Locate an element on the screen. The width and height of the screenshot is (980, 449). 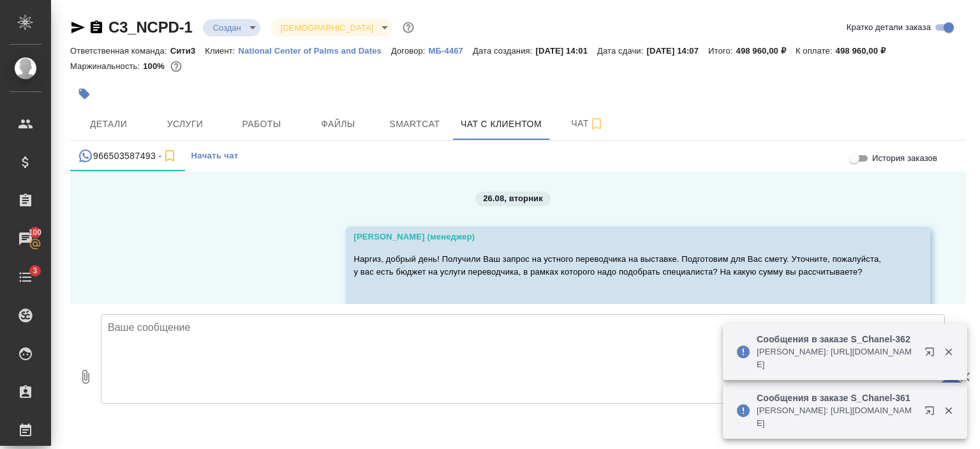
a: 3 is located at coordinates (26, 277).